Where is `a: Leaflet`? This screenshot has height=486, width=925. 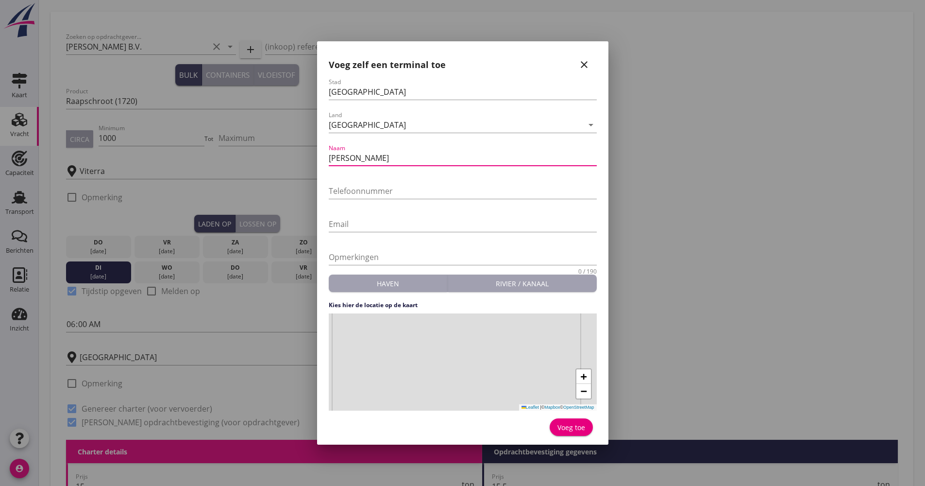
a: Leaflet is located at coordinates (530, 407).